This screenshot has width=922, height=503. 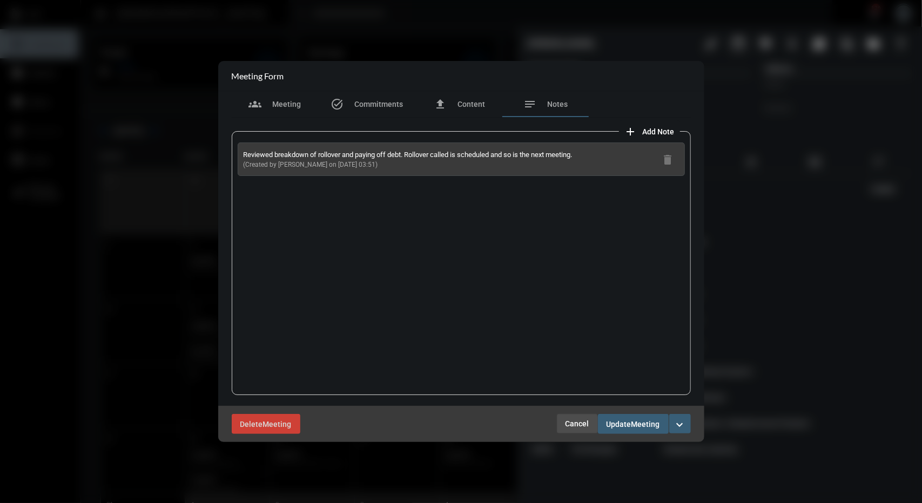 What do you see at coordinates (337, 104) in the screenshot?
I see `mat-icon: task_alt` at bounding box center [337, 104].